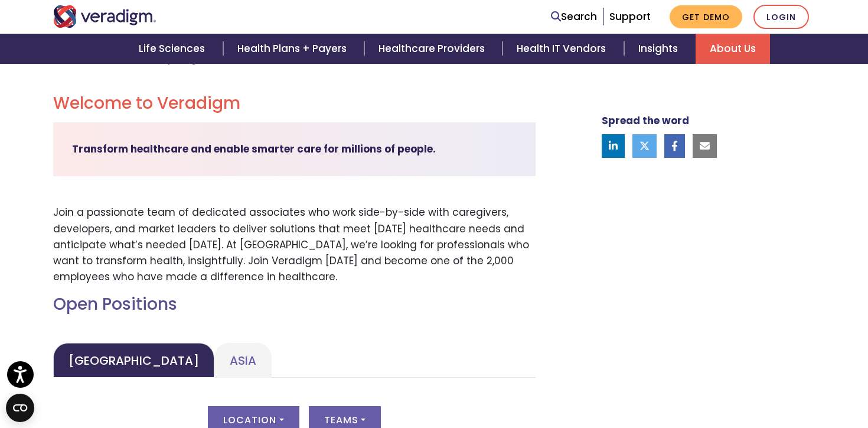 Image resolution: width=868 pixels, height=428 pixels. What do you see at coordinates (574, 16) in the screenshot?
I see `a: Search` at bounding box center [574, 16].